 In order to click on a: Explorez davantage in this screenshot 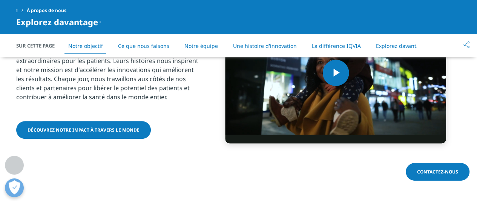, I will do `click(401, 46)`.